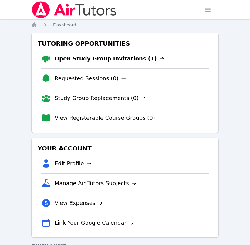 The image size is (250, 245). I want to click on a: Study Group Replacements (0), so click(100, 98).